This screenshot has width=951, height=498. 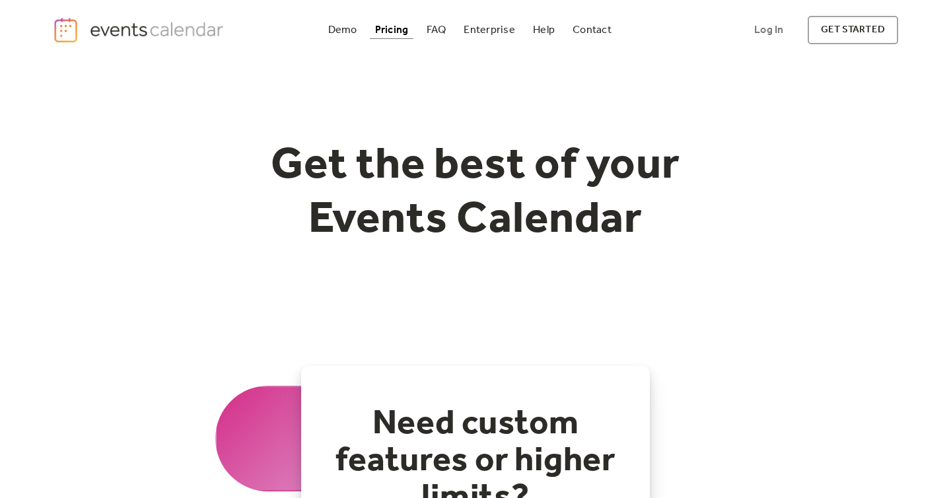 I want to click on div: Pricing, so click(x=392, y=30).